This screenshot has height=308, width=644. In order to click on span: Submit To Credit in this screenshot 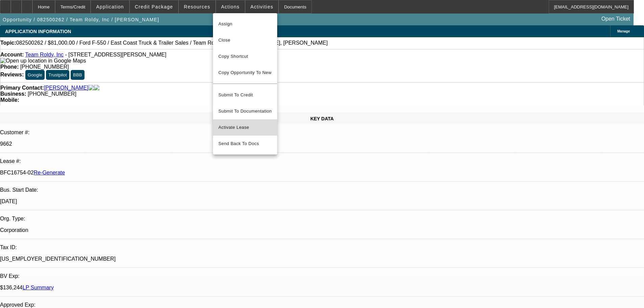, I will do `click(245, 95)`.